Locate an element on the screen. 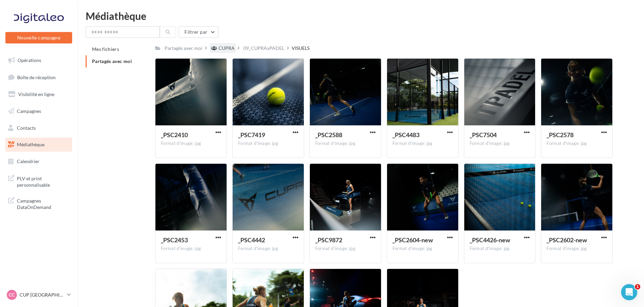 The height and width of the screenshot is (307, 644). span: Campagnes DataOnDemand is located at coordinates (43, 203).